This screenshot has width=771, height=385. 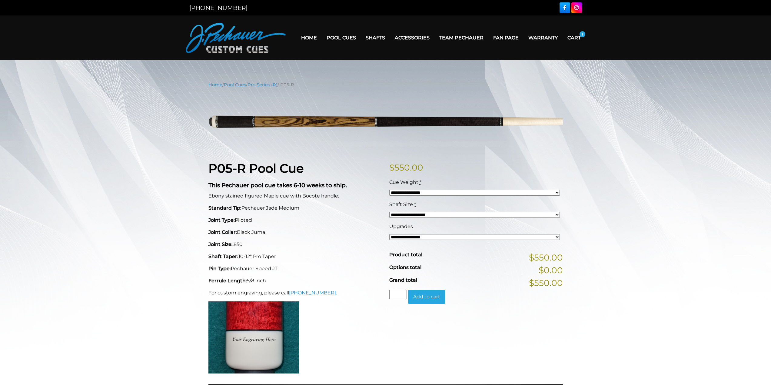 What do you see at coordinates (461, 38) in the screenshot?
I see `a: Team Pechauer` at bounding box center [461, 38].